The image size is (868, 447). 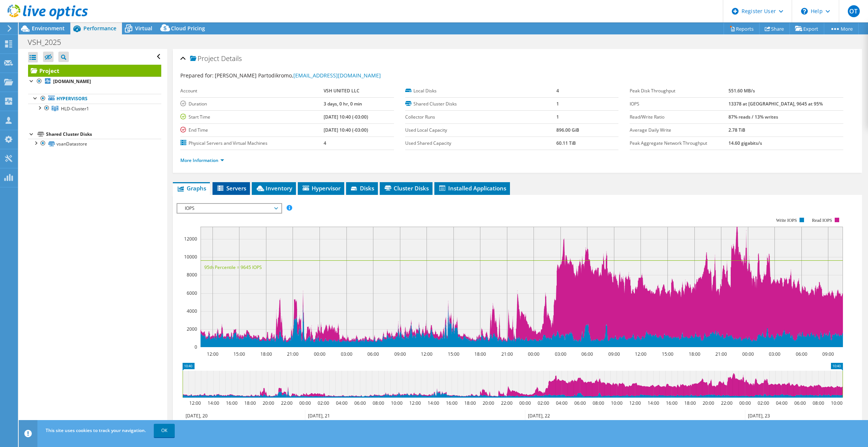 I want to click on a: Export, so click(x=806, y=28).